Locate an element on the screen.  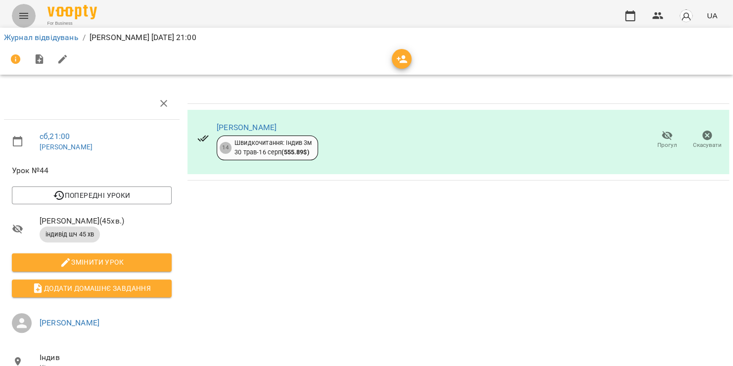
button: Скасувати is located at coordinates (707, 140).